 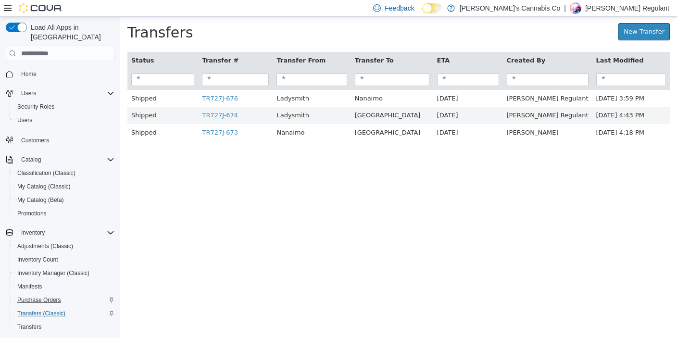 I want to click on div: Haley Regulant, so click(x=576, y=8).